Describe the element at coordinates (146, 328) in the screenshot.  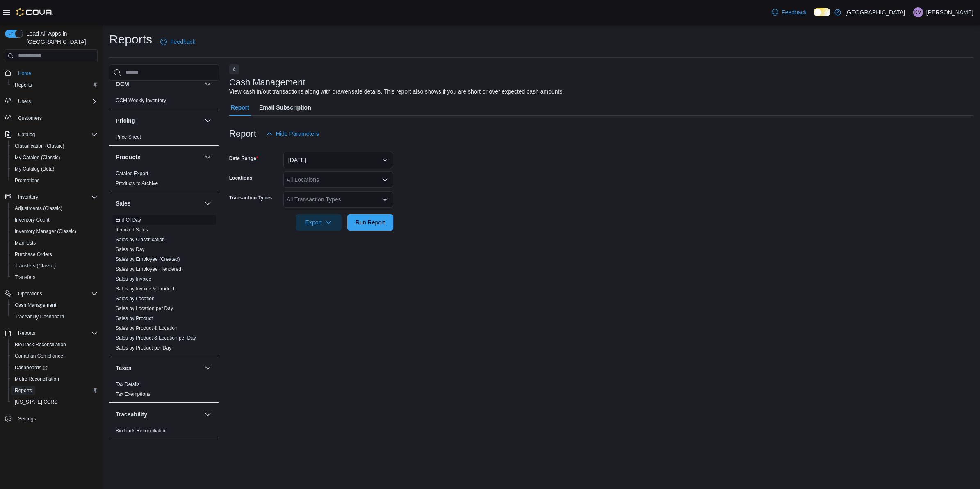
I see `a: Sales by Product & Location` at that location.